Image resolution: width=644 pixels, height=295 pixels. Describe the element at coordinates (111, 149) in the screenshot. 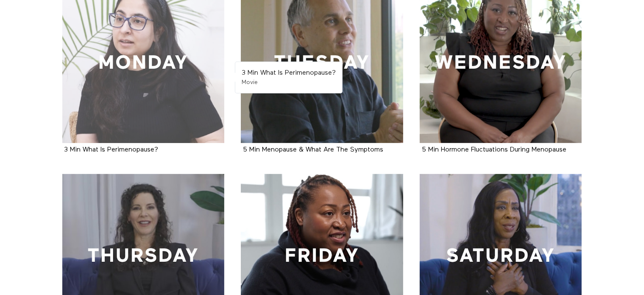

I see `a: 3 Min What Is Perimenopause?` at that location.